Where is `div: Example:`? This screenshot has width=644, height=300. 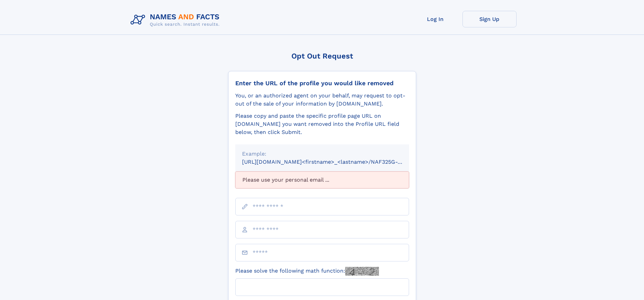 div: Example: is located at coordinates (322, 154).